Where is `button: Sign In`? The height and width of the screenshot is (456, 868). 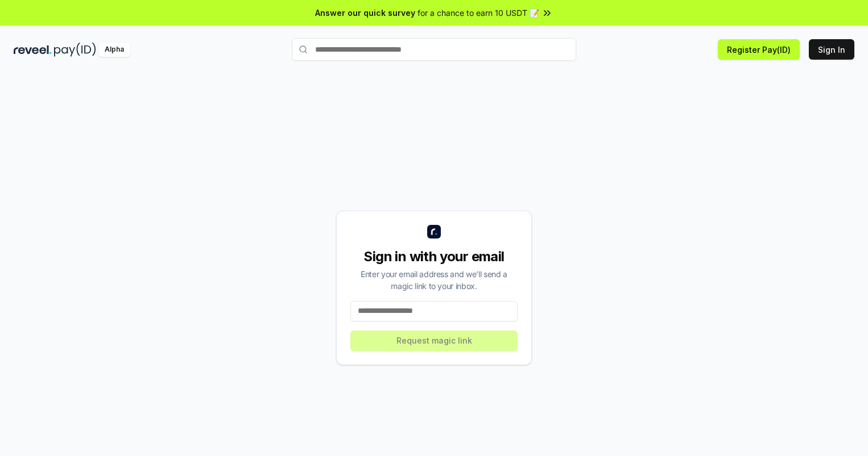 button: Sign In is located at coordinates (831, 50).